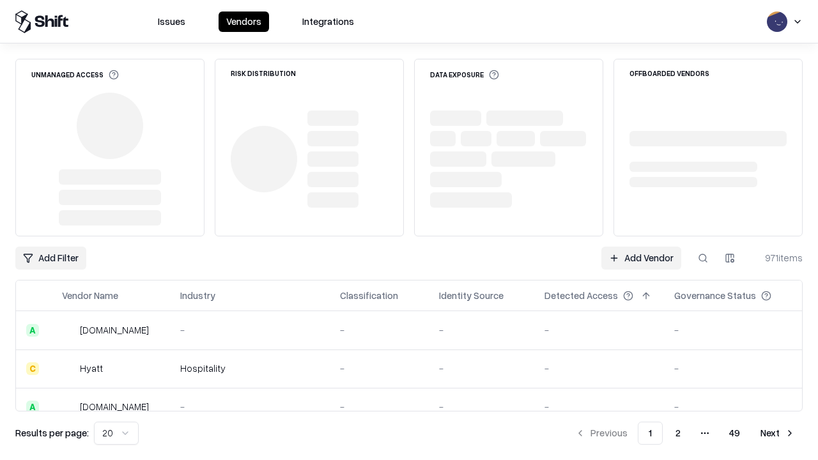 The image size is (818, 460). I want to click on div: Unmanaged Access, so click(75, 75).